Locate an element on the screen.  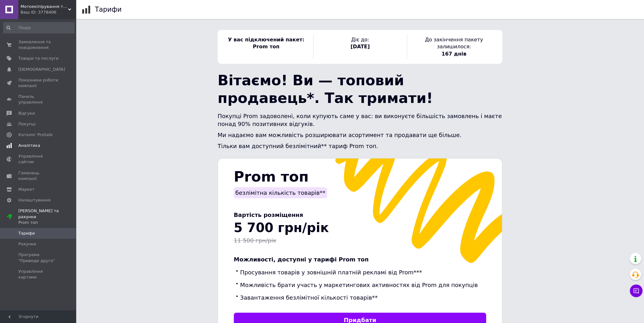
span: Каталог ProSale is located at coordinates (36, 135).